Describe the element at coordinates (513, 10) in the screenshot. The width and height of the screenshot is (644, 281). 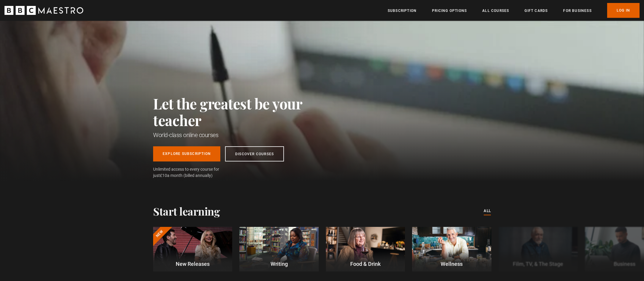
I see `nav: Primary` at that location.